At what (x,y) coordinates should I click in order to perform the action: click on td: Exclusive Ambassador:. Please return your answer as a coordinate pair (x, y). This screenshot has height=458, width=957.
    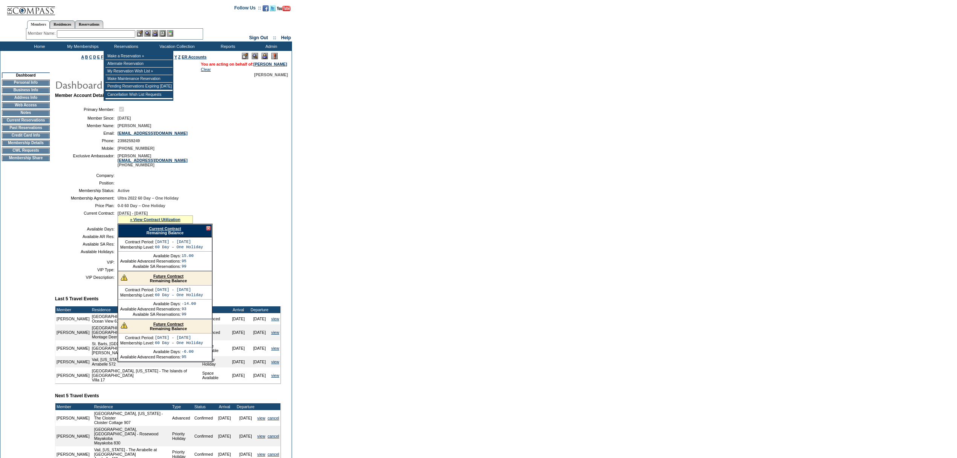
    Looking at the image, I should click on (86, 160).